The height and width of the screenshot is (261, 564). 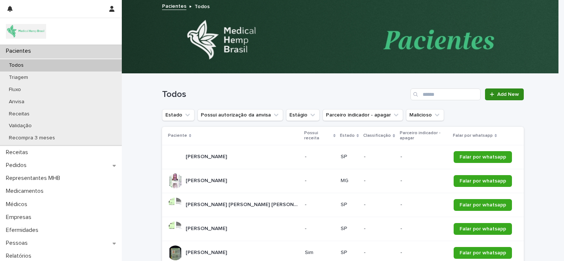 I want to click on p: Pacientes, so click(x=20, y=51).